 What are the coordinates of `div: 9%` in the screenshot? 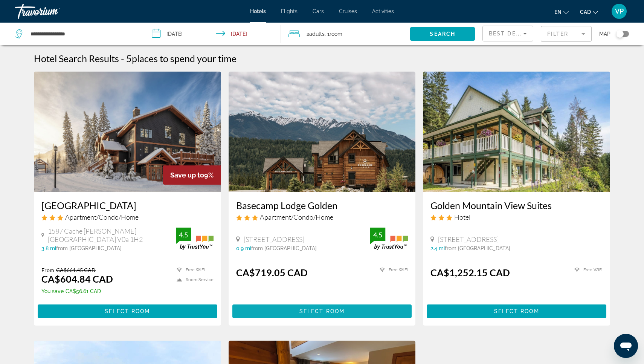 It's located at (192, 175).